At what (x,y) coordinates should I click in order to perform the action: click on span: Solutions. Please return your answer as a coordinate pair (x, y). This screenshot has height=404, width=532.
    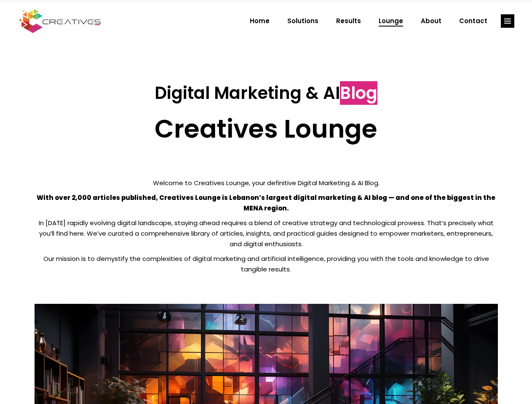
    Looking at the image, I should click on (303, 21).